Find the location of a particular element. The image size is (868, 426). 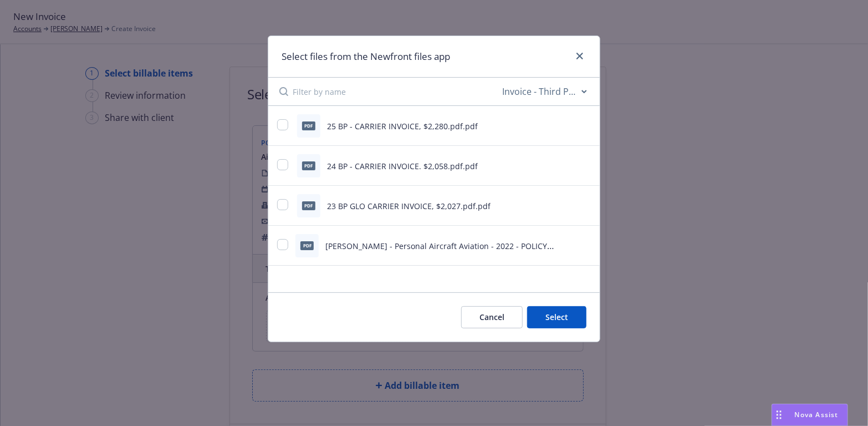

div: Drag to move is located at coordinates (778, 415).